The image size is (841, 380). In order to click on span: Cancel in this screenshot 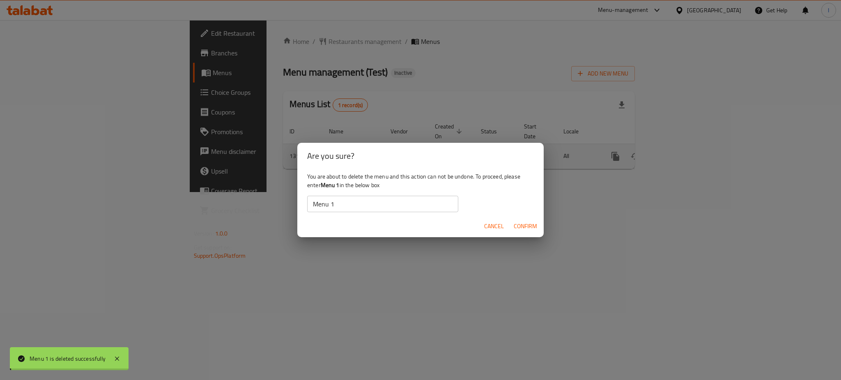, I will do `click(494, 226)`.